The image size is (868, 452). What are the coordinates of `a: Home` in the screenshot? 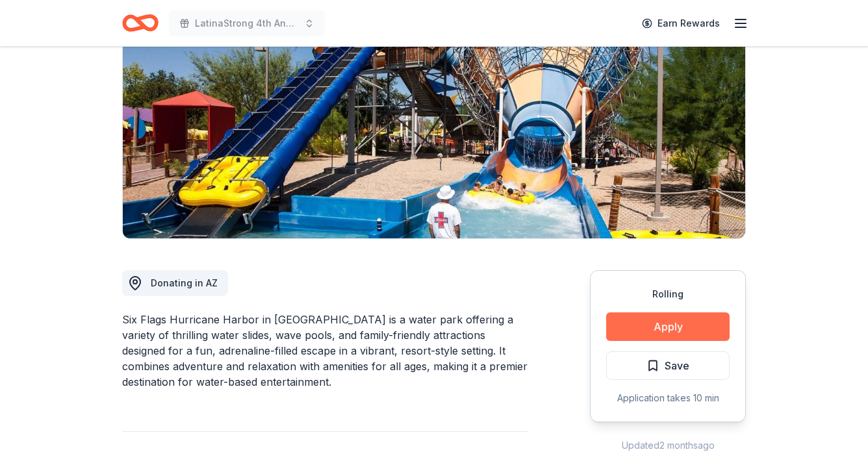 It's located at (140, 23).